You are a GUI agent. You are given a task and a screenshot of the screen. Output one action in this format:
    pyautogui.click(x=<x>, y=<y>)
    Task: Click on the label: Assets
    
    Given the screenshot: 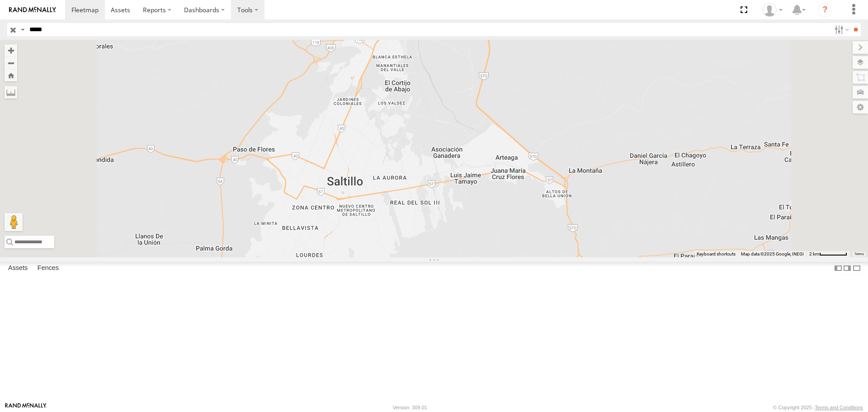 What is the action you would take?
    pyautogui.click(x=17, y=269)
    